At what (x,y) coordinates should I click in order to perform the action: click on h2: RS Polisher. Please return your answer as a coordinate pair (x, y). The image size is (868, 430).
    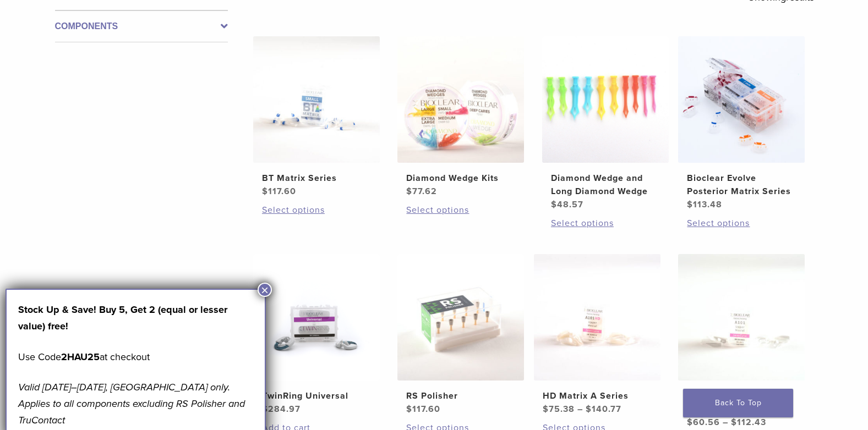
    Looking at the image, I should click on (461, 396).